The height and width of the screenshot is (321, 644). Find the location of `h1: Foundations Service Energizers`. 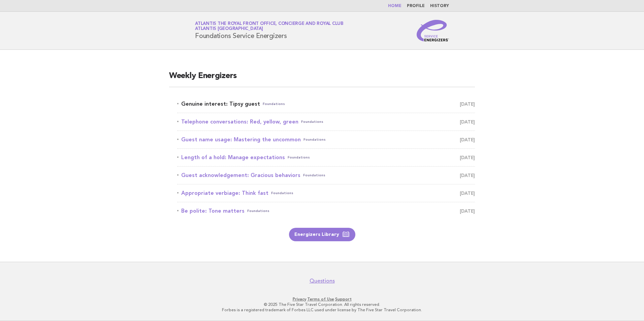

h1: Foundations Service Energizers is located at coordinates (269, 30).